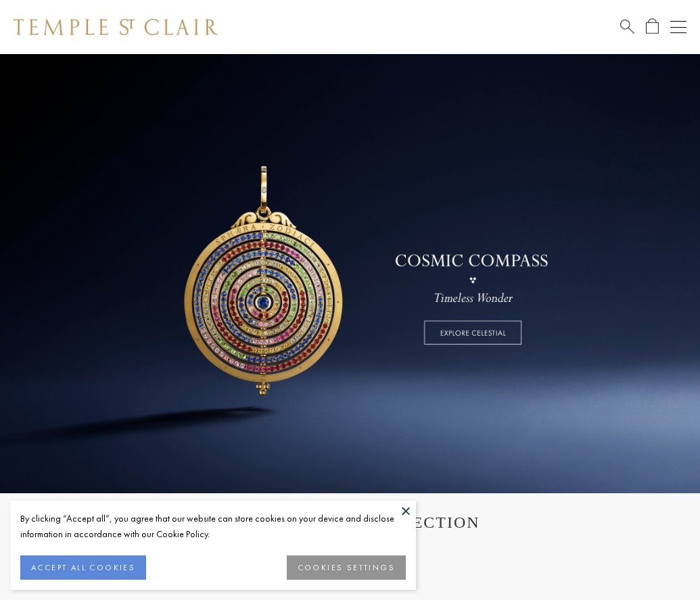 This screenshot has width=700, height=600. What do you see at coordinates (213, 526) in the screenshot?
I see `div: By clicking “Accept all”, you agree that our website can store cookies on your device and disclos...` at bounding box center [213, 526].